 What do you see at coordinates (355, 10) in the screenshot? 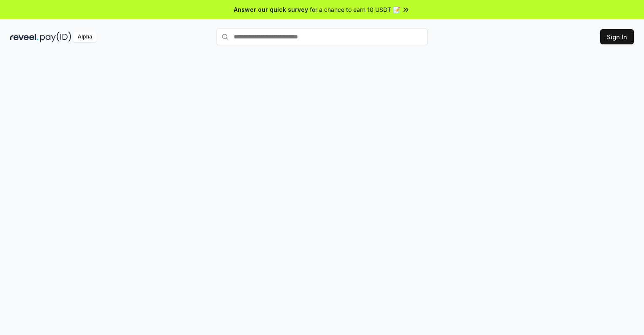
I see `span: for a chance to earn 10 USDT 📝` at bounding box center [355, 10].